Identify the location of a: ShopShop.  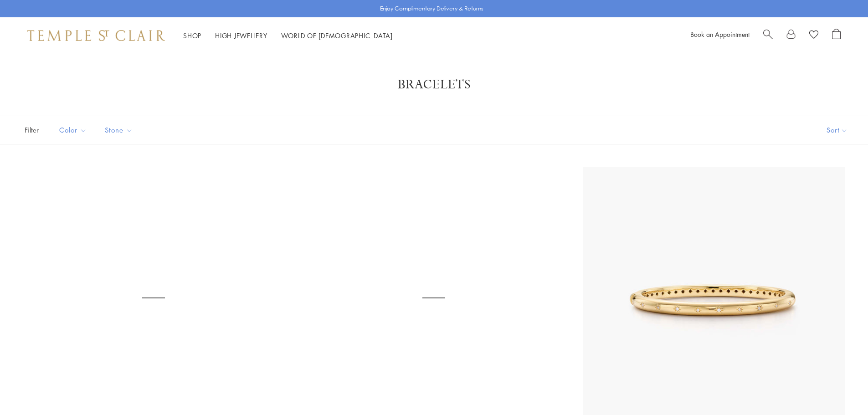
(193, 35).